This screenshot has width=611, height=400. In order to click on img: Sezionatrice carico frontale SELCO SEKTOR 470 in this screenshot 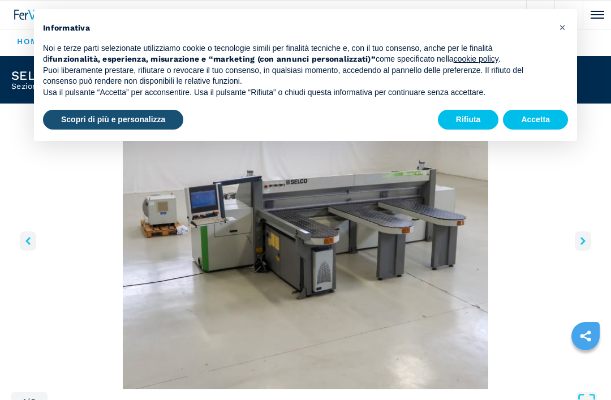, I will do `click(306, 252)`.